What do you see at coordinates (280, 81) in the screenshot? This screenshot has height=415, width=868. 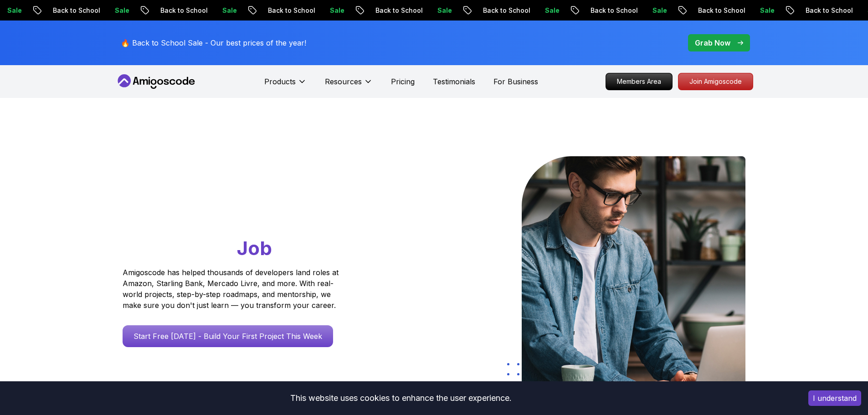 I see `p: Products` at bounding box center [280, 81].